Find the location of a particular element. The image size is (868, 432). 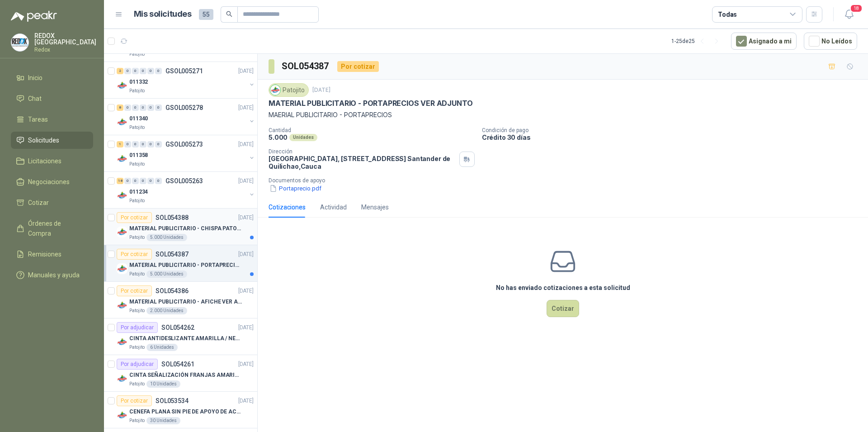

div: Actividad is located at coordinates (333, 207).